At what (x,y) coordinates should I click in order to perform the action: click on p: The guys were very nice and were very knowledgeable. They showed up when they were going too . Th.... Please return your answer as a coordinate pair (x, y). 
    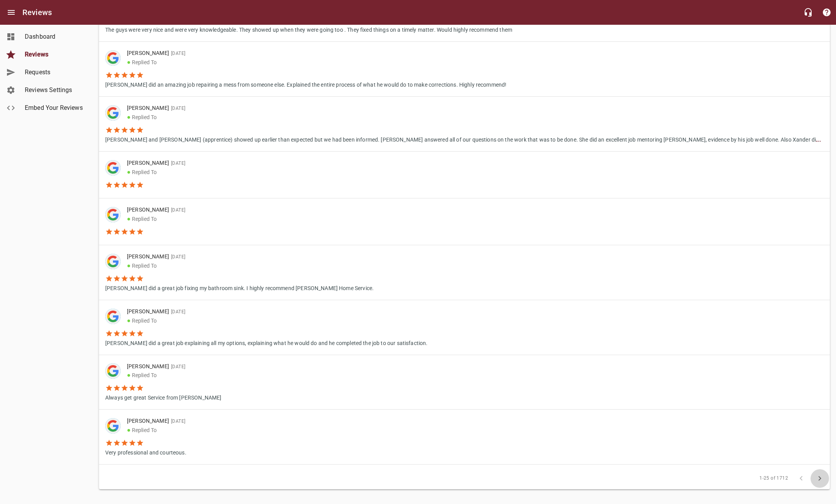
    Looking at the image, I should click on (309, 29).